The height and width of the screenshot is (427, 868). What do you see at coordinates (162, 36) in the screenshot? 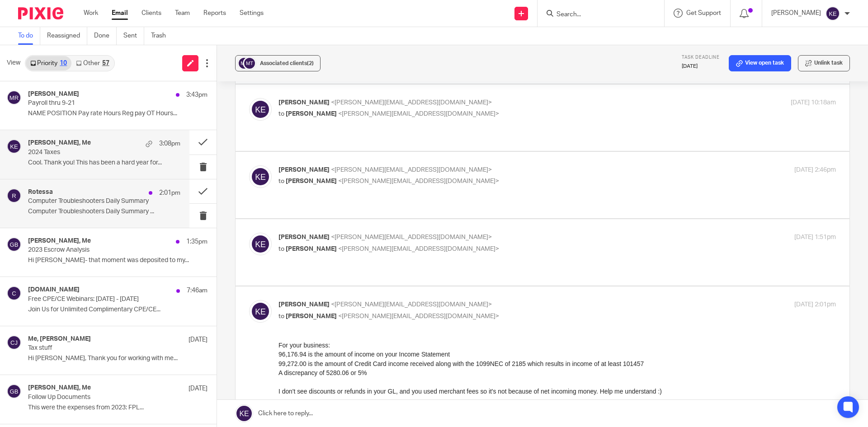
I see `a: Trash` at bounding box center [162, 36].